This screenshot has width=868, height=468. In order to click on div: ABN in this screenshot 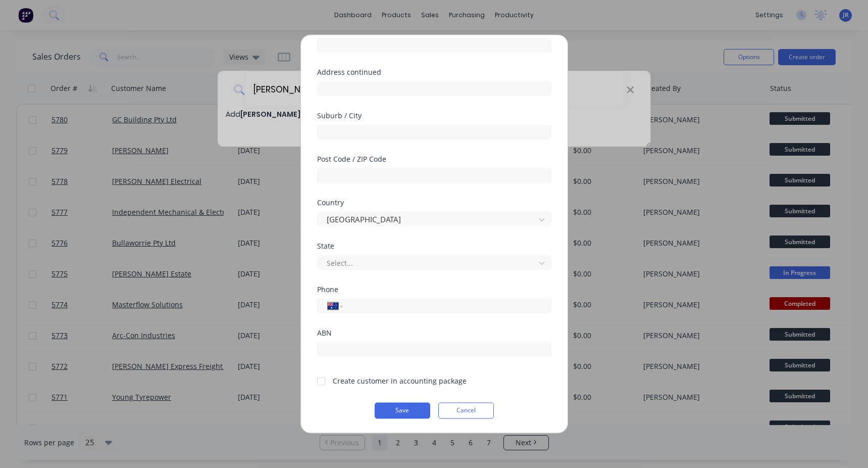, I will do `click(434, 333)`.